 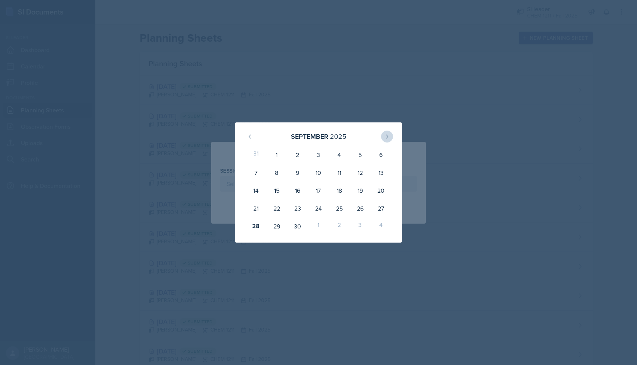 What do you see at coordinates (318, 173) in the screenshot?
I see `div: 10` at bounding box center [318, 173].